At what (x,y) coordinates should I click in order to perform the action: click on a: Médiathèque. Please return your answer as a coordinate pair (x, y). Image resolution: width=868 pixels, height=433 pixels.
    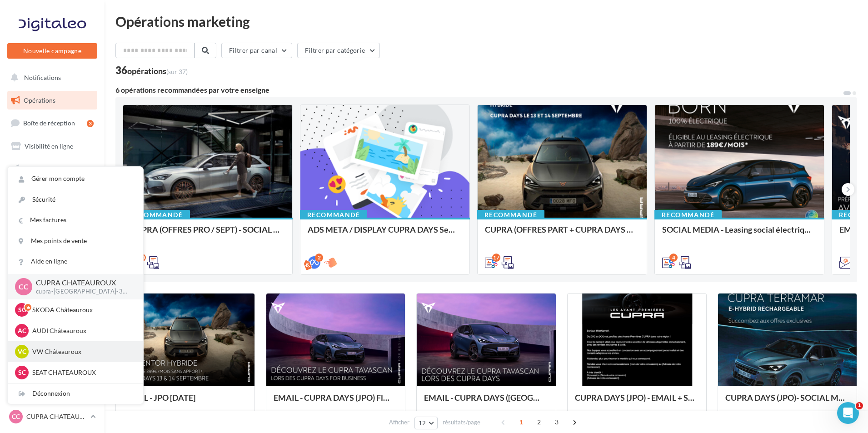
    Looking at the image, I should click on (52, 214).